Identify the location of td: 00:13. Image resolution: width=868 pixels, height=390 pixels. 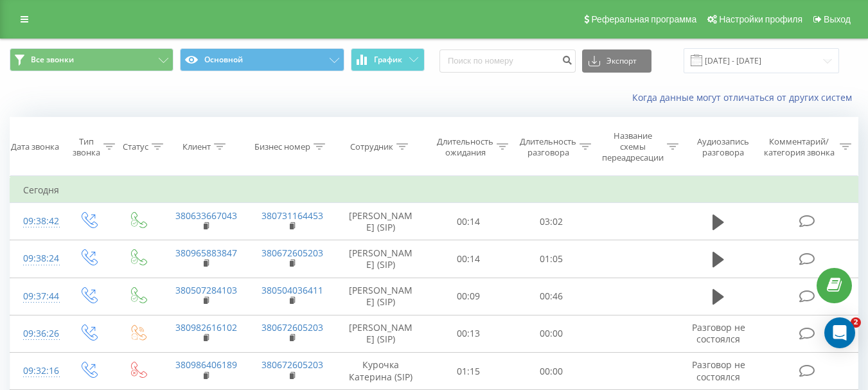
(468, 334).